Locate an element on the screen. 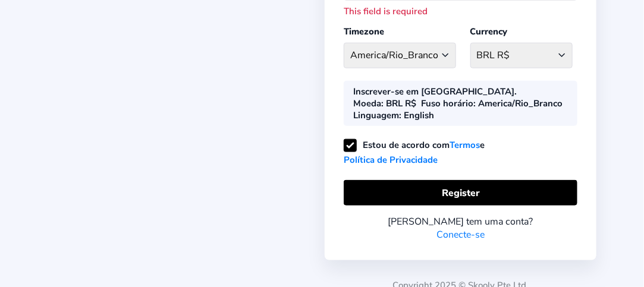 The height and width of the screenshot is (287, 644). label: Timezone is located at coordinates (364, 32).